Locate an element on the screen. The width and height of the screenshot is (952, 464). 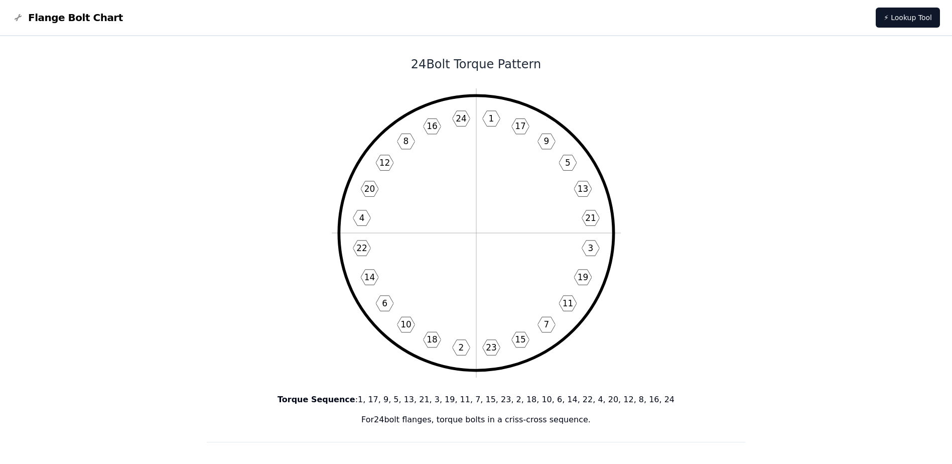
text: 23 is located at coordinates (492, 347).